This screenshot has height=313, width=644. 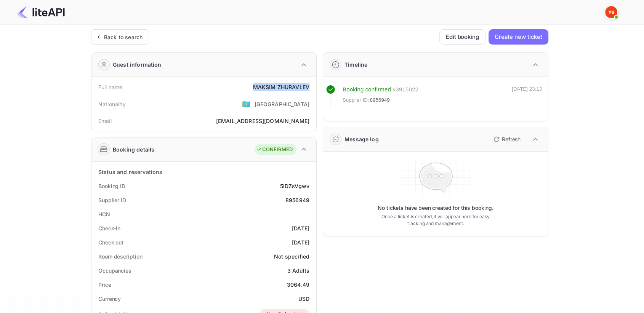 What do you see at coordinates (115, 270) in the screenshot?
I see `div: Occupancies` at bounding box center [115, 270].